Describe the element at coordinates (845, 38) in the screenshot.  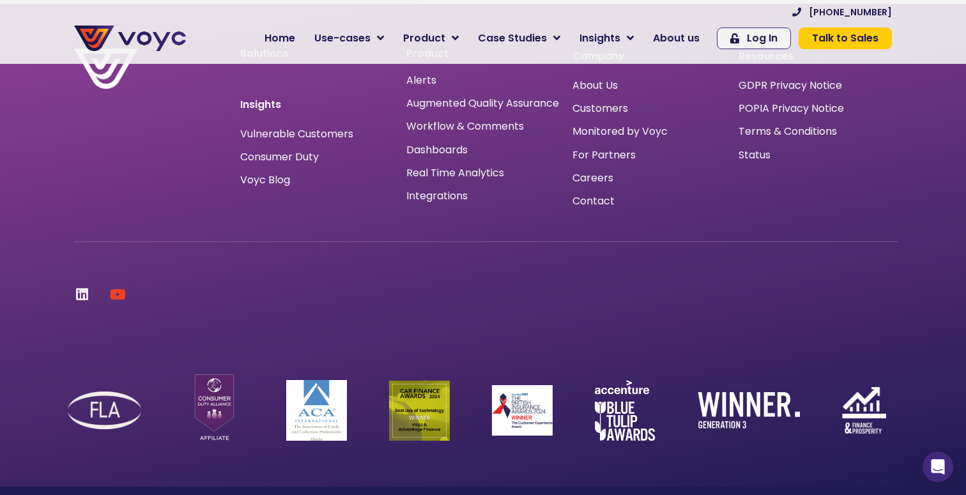
I see `span: Talk to Sales` at that location.